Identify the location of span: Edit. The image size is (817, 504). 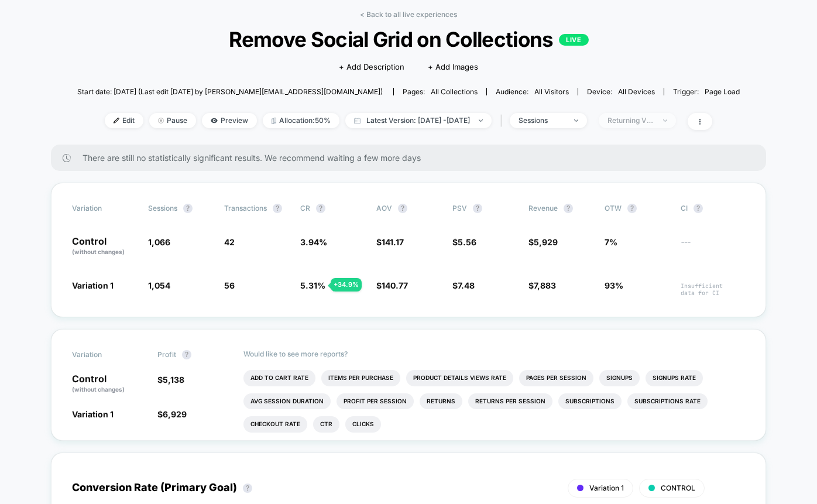
(124, 120).